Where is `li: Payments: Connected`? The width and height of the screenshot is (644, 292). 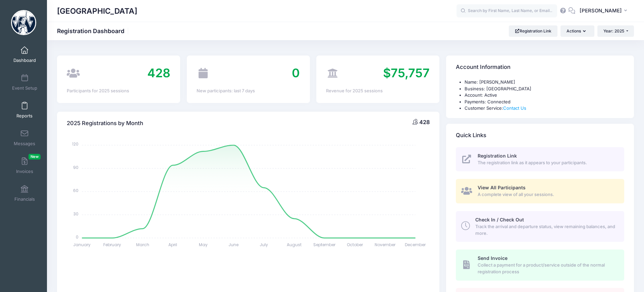
li: Payments: Connected is located at coordinates (544, 102).